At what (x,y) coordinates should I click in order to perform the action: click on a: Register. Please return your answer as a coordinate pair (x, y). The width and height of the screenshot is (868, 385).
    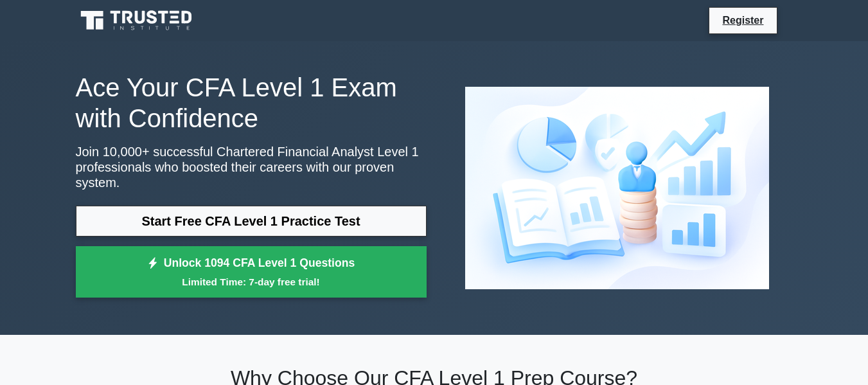
    Looking at the image, I should click on (742, 20).